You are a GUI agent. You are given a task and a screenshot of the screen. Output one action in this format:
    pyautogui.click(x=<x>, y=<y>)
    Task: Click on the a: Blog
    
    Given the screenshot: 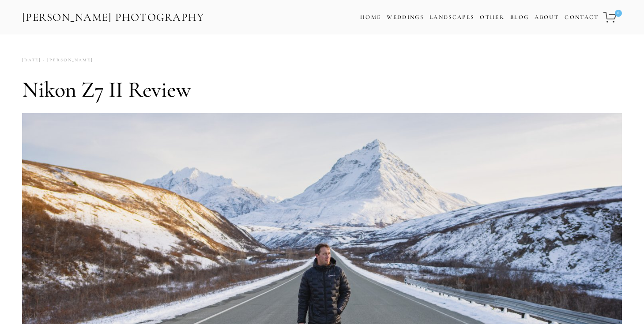 What is the action you would take?
    pyautogui.click(x=520, y=17)
    